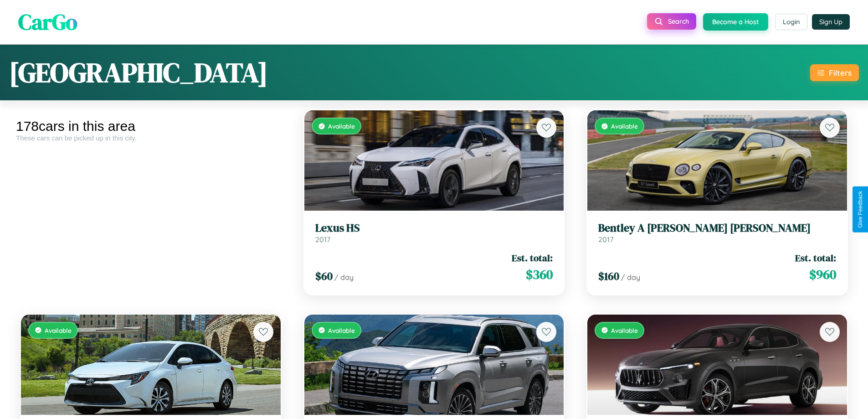 The width and height of the screenshot is (868, 419). Describe the element at coordinates (679, 21) in the screenshot. I see `span: Search` at that location.